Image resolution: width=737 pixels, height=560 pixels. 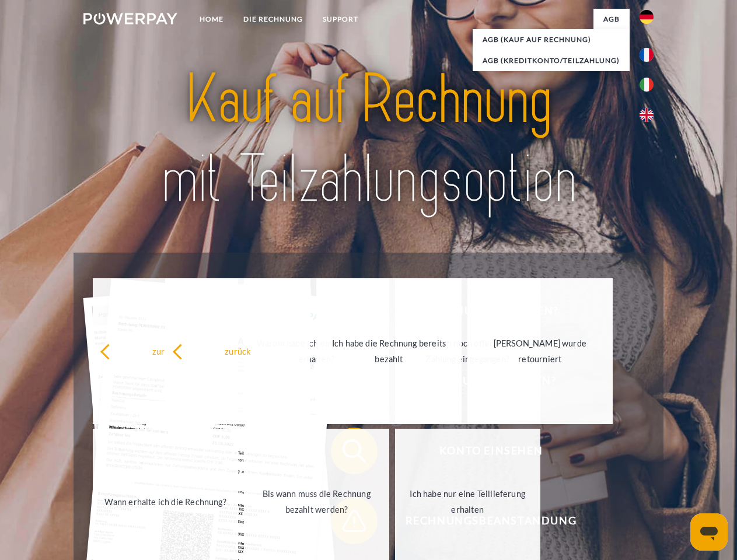 What do you see at coordinates (647, 115) in the screenshot?
I see `img: en` at bounding box center [647, 115].